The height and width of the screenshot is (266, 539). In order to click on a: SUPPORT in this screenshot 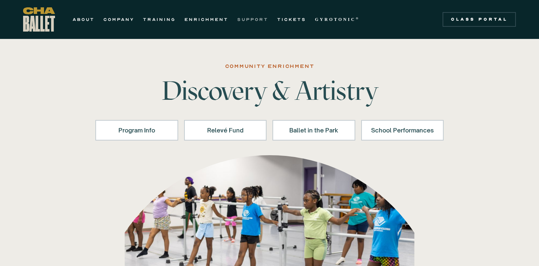, I will do `click(253, 19)`.